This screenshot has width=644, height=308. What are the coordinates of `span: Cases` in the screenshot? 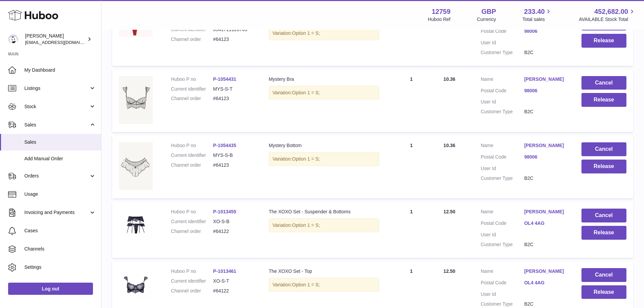 It's located at (60, 231).